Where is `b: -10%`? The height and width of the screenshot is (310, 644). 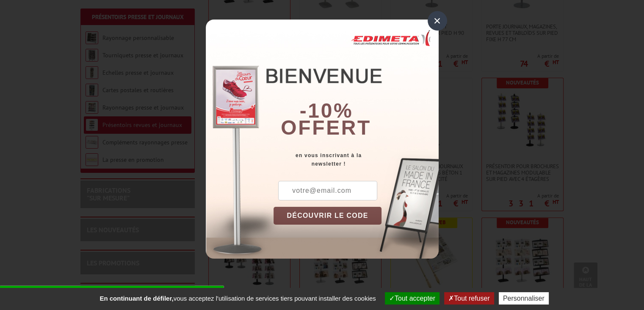
b: -10% is located at coordinates (326, 110).